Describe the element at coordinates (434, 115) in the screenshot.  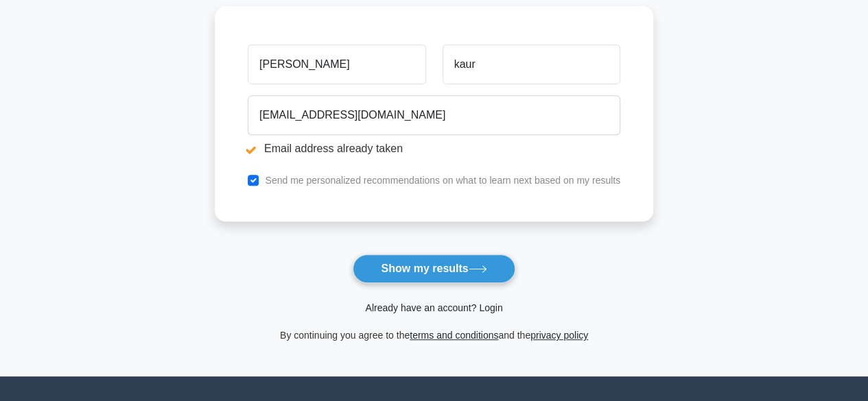
I see `input: Email` at that location.